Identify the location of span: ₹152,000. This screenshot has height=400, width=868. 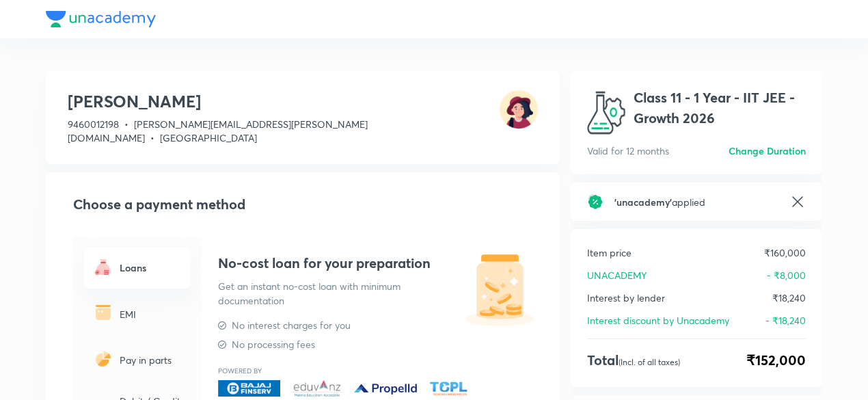
(776, 360).